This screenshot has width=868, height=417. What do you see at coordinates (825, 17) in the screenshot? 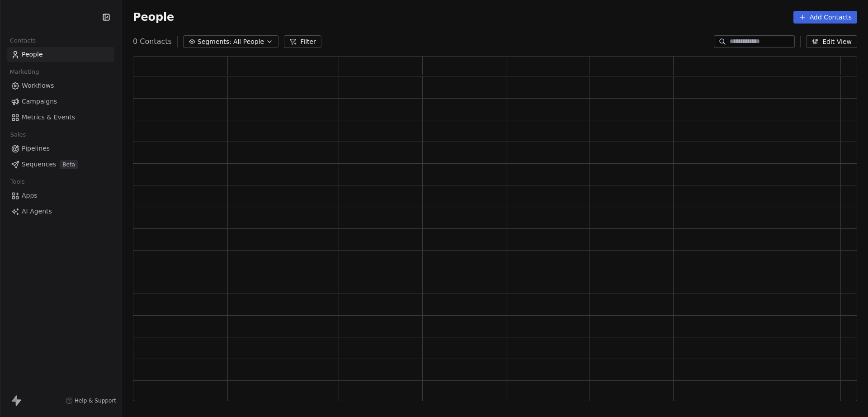
I see `button: Add Contacts` at bounding box center [825, 17].